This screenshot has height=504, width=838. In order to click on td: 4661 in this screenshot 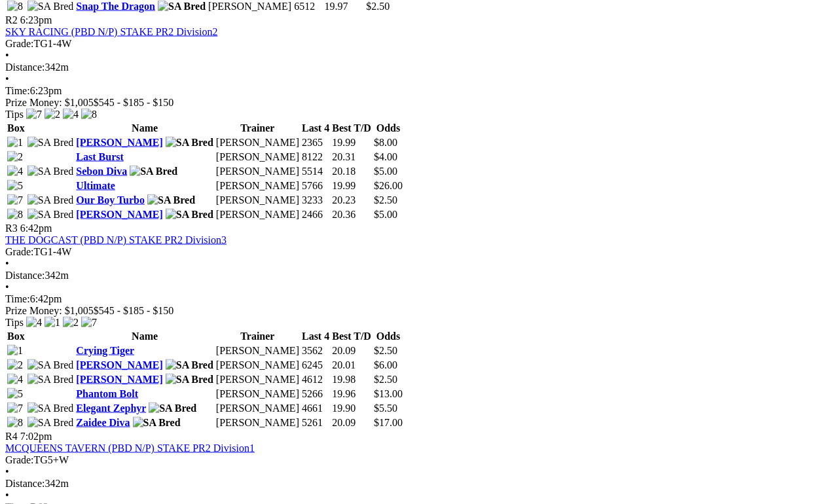, I will do `click(316, 408)`.